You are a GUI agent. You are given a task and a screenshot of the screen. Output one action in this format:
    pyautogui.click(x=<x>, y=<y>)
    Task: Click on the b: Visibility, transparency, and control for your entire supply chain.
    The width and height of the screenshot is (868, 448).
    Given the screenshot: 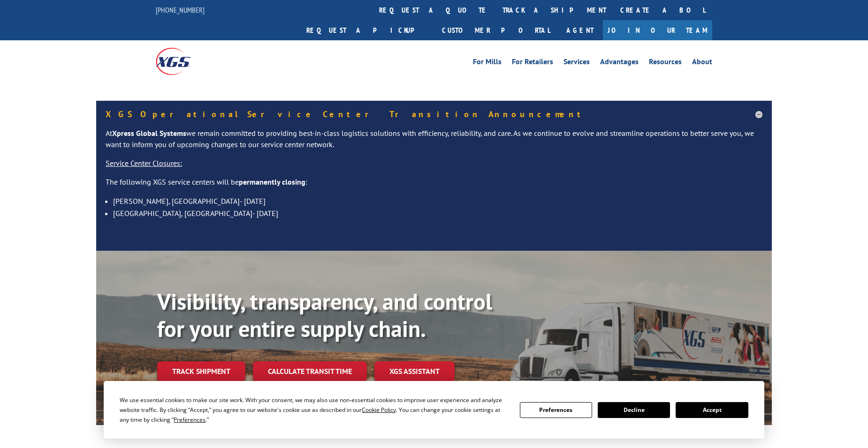 What is the action you would take?
    pyautogui.click(x=325, y=315)
    